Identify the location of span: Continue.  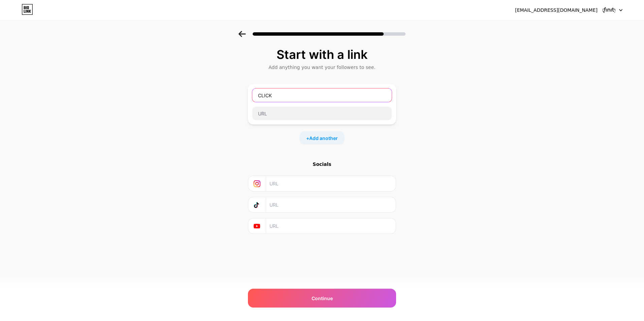
(322, 298).